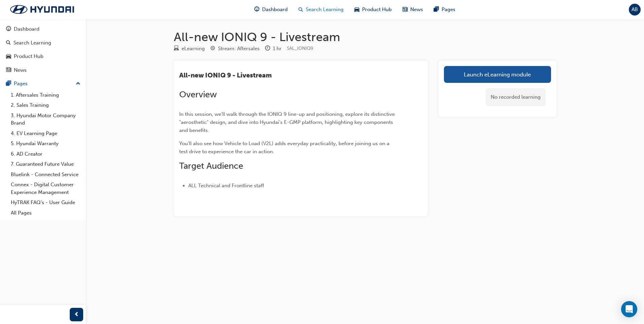  What do you see at coordinates (324, 9) in the screenshot?
I see `span: Search Learning` at bounding box center [324, 9].